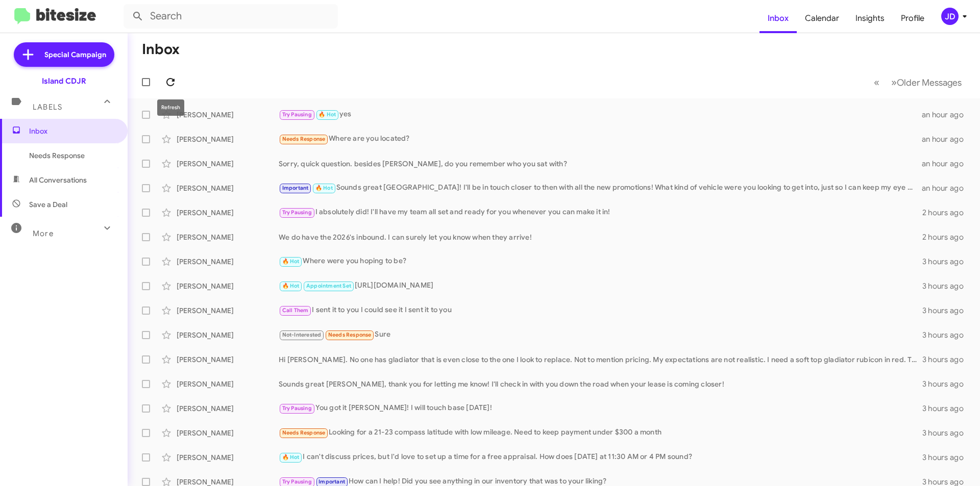 The width and height of the screenshot is (980, 486). Describe the element at coordinates (870, 18) in the screenshot. I see `span: Insights` at that location.